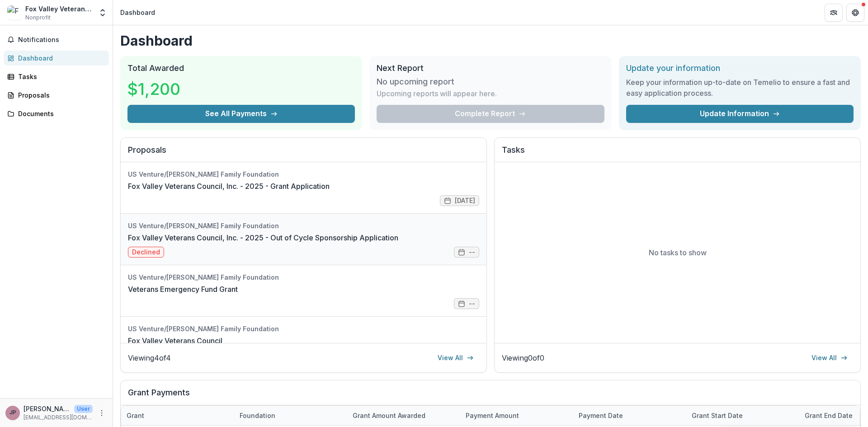  Describe the element at coordinates (12, 412) in the screenshot. I see `div: Jonathan Pylypiv` at that location.